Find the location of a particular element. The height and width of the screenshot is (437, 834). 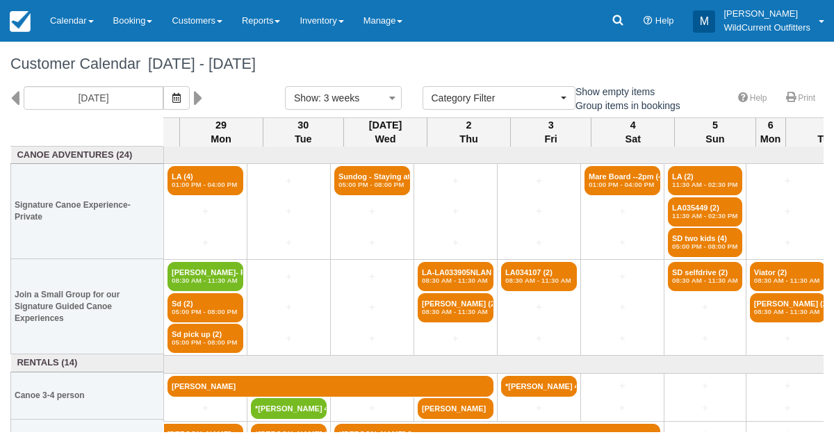

th: Join a Small Group for our Signature Guided Canoe Experiences is located at coordinates (88, 306).